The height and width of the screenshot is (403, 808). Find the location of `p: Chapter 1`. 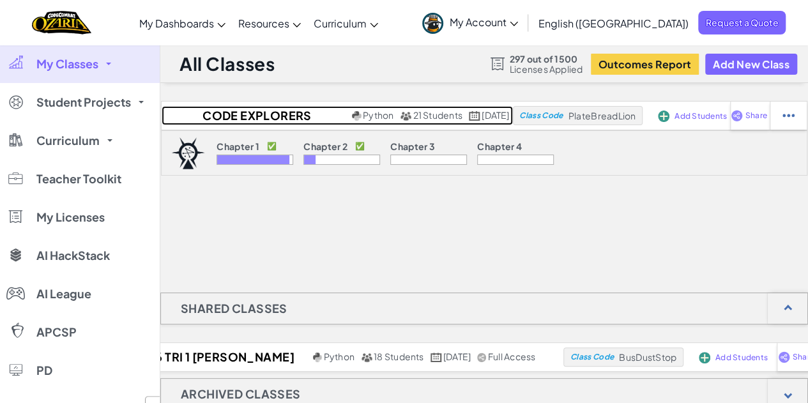

p: Chapter 1 is located at coordinates (238, 146).